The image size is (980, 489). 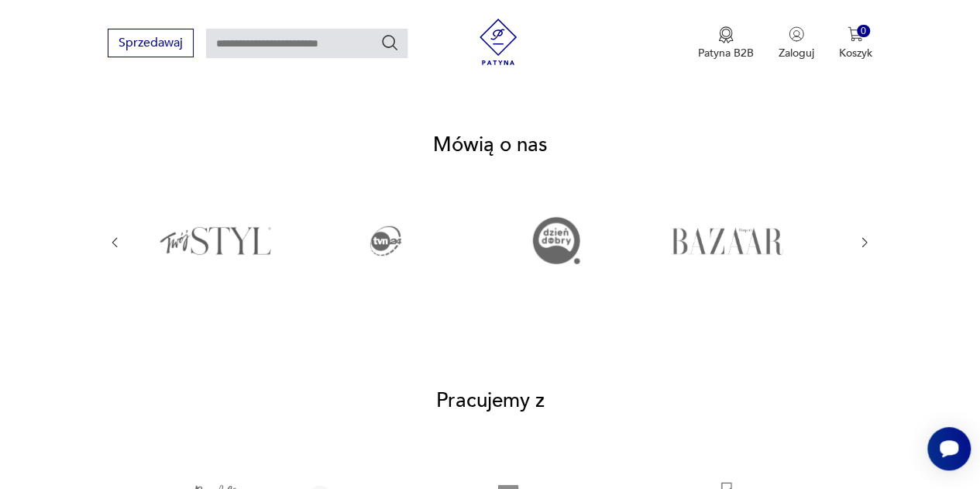 What do you see at coordinates (898, 241) in the screenshot?
I see `img: Logo Forbes` at bounding box center [898, 241].